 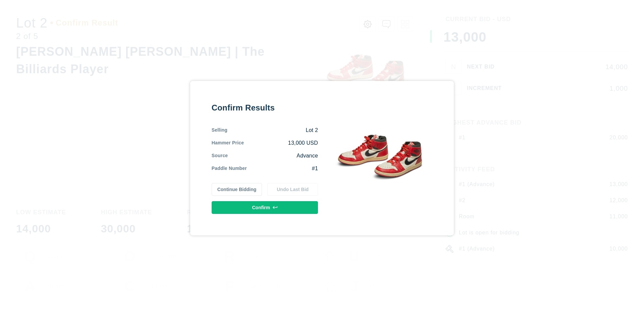 I want to click on button: Undo Last Bid, so click(x=292, y=189).